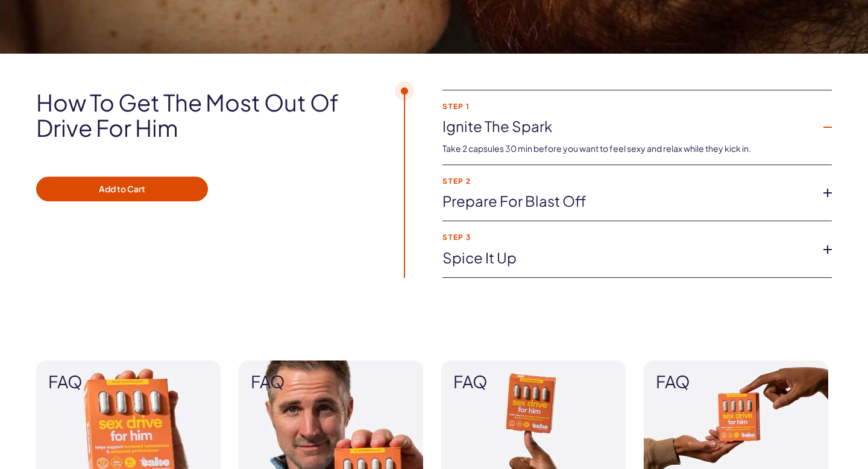  What do you see at coordinates (627, 201) in the screenshot?
I see `a: Prepare for blast off` at bounding box center [627, 201].